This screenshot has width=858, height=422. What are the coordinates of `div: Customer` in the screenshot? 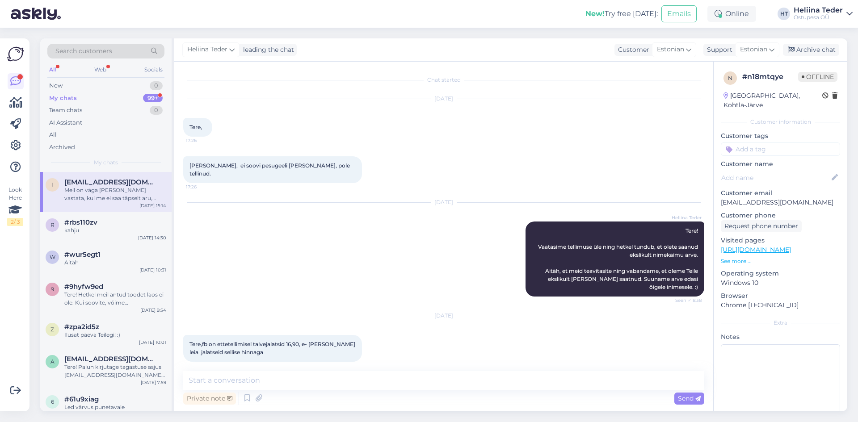 It's located at (632, 50).